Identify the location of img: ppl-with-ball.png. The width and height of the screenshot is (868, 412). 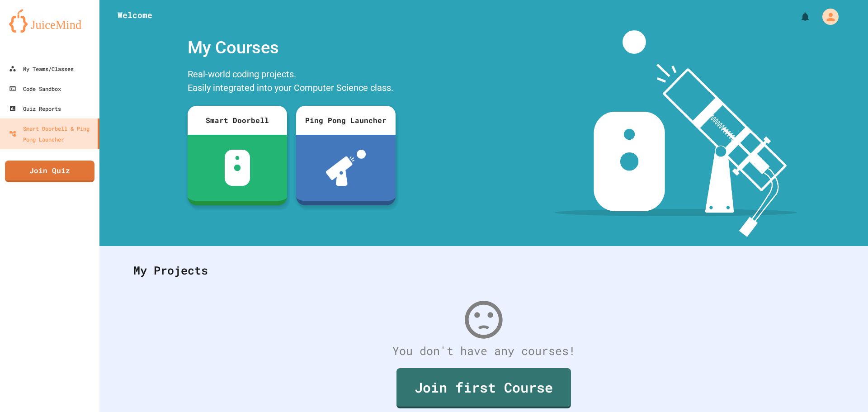
(346, 167).